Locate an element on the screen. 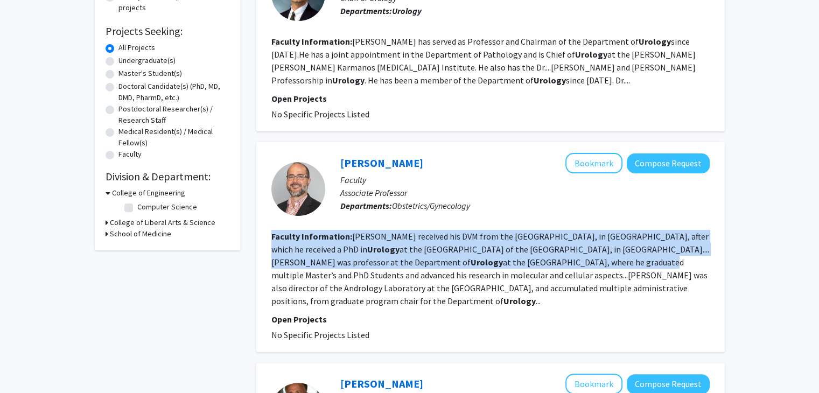 Image resolution: width=819 pixels, height=393 pixels. h3: School of Medicine is located at coordinates (141, 234).